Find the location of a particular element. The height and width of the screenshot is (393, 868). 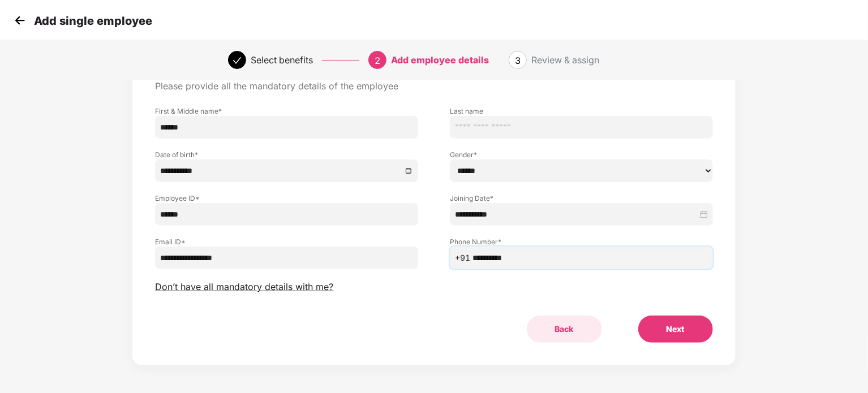

span: Don’t have all mandatory details with me? is located at coordinates (244, 287).